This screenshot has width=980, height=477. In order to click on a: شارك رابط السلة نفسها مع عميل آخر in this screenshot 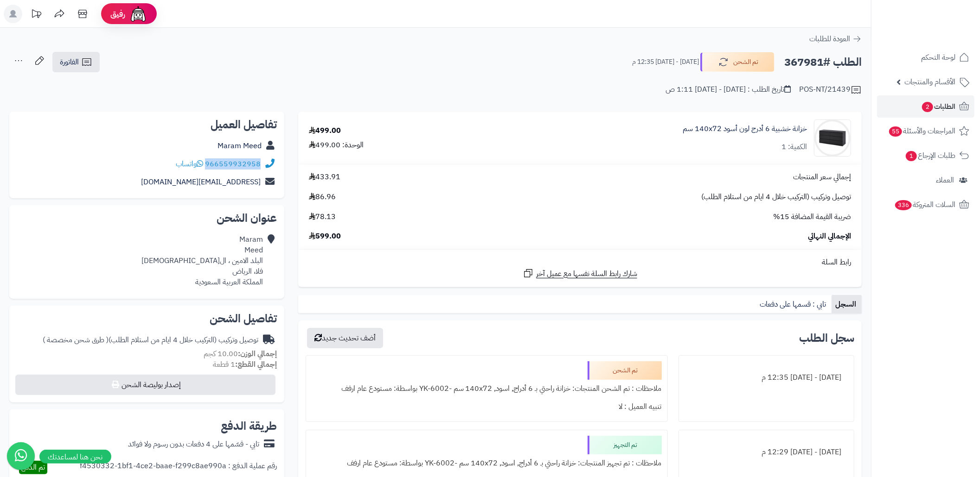, I will do `click(580, 273)`.